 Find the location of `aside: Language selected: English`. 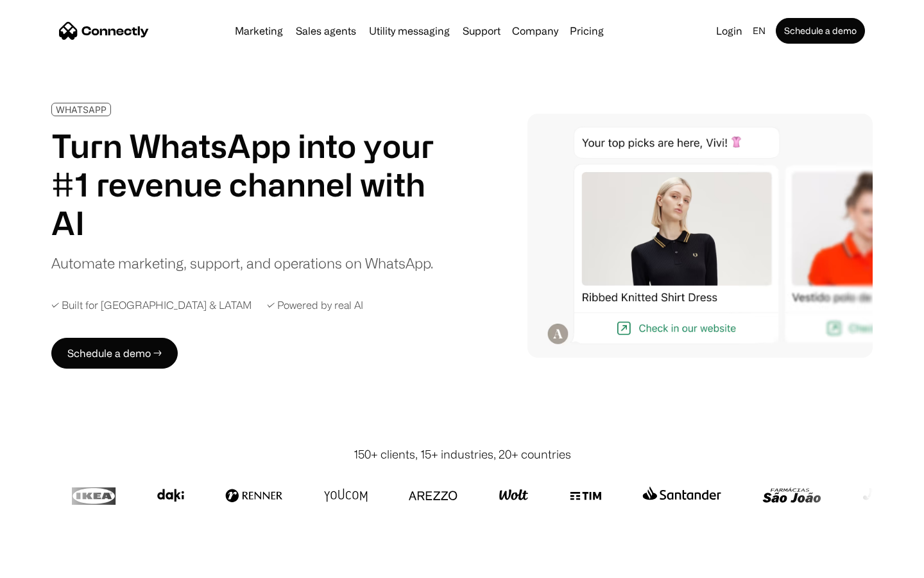

aside: Language selected: English is located at coordinates (45, 564).